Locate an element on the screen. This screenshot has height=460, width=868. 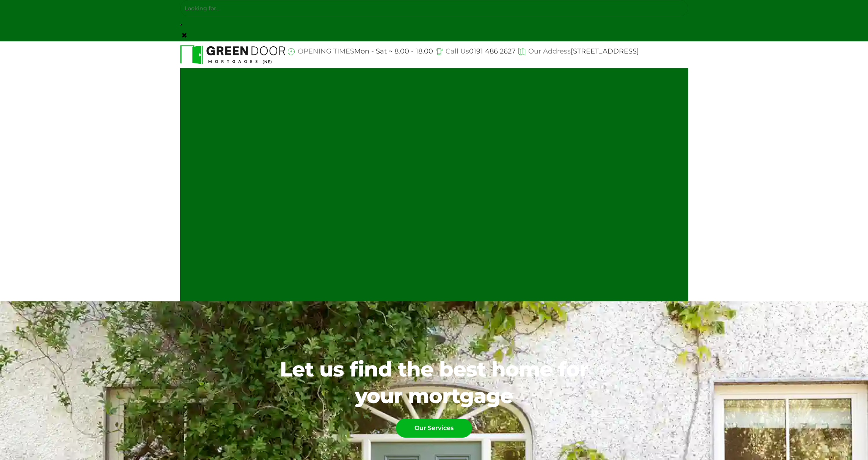
span: 0191 486 2627 is located at coordinates (493, 51).